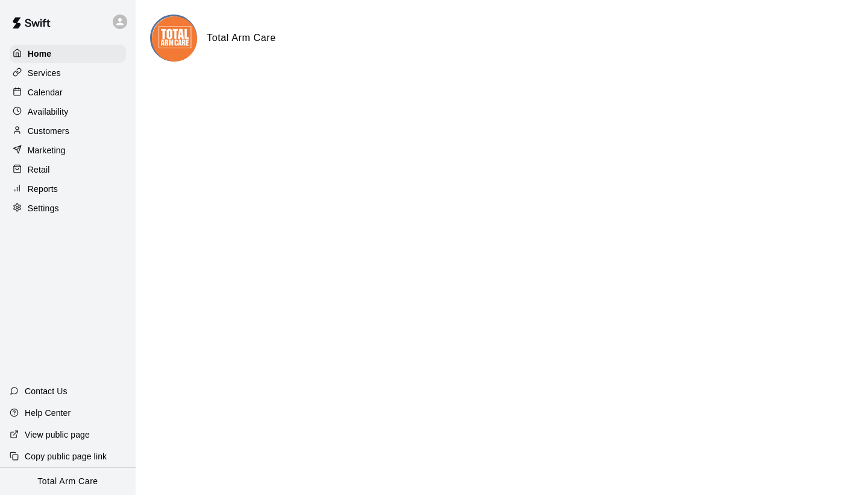 Image resolution: width=868 pixels, height=495 pixels. Describe the element at coordinates (48, 131) in the screenshot. I see `p: Customers` at that location.